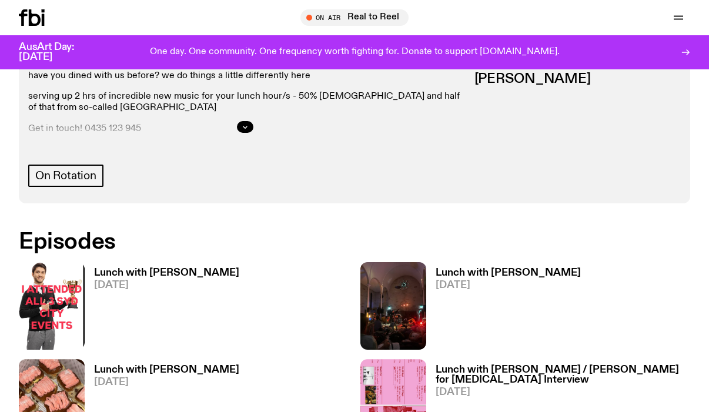 The height and width of the screenshot is (412, 709). Describe the element at coordinates (66, 176) in the screenshot. I see `a: On Rotation` at that location.